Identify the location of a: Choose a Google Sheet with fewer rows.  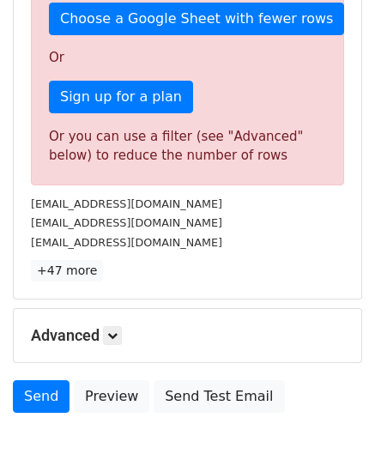
(197, 19).